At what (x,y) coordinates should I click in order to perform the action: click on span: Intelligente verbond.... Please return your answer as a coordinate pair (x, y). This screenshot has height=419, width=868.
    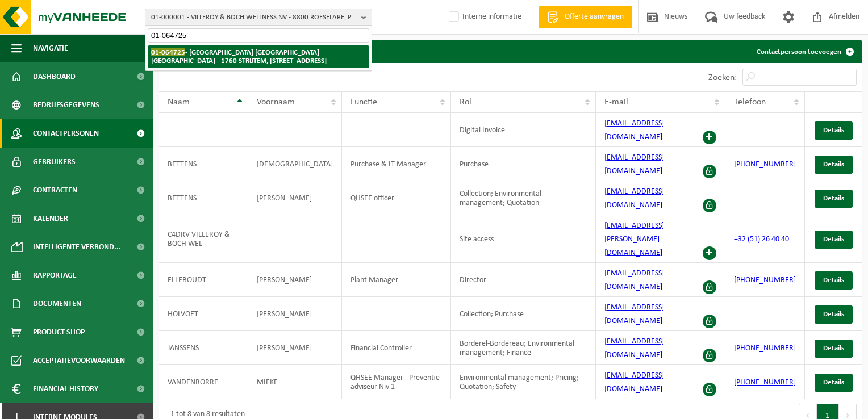
    Looking at the image, I should click on (77, 247).